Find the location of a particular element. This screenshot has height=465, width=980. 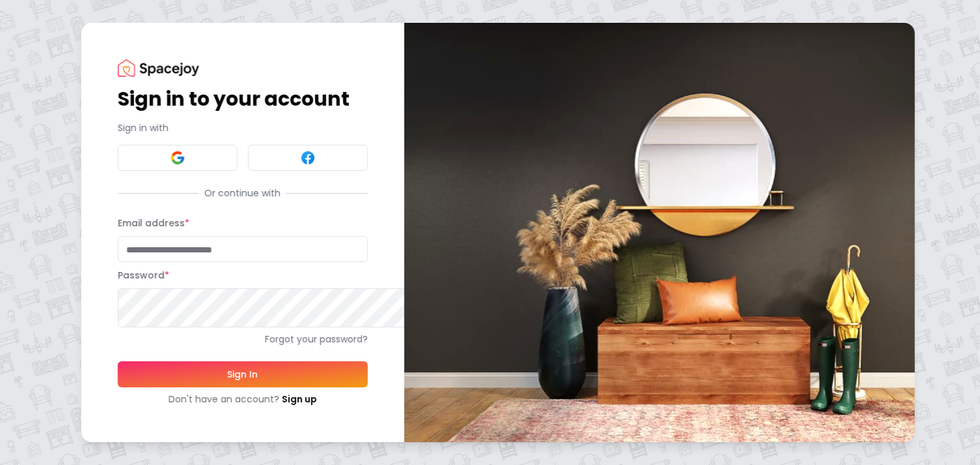

img: banner is located at coordinates (659, 232).